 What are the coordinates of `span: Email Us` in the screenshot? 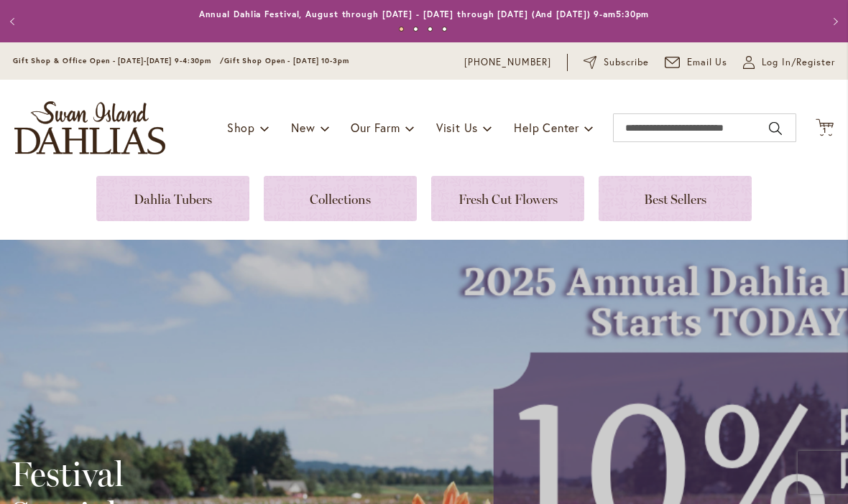 It's located at (707, 62).